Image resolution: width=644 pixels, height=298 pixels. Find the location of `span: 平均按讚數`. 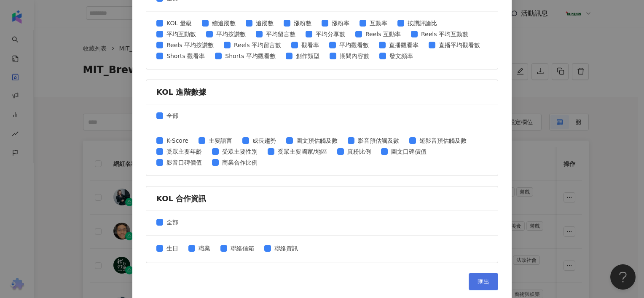

span: 平均按讚數 is located at coordinates (231, 34).